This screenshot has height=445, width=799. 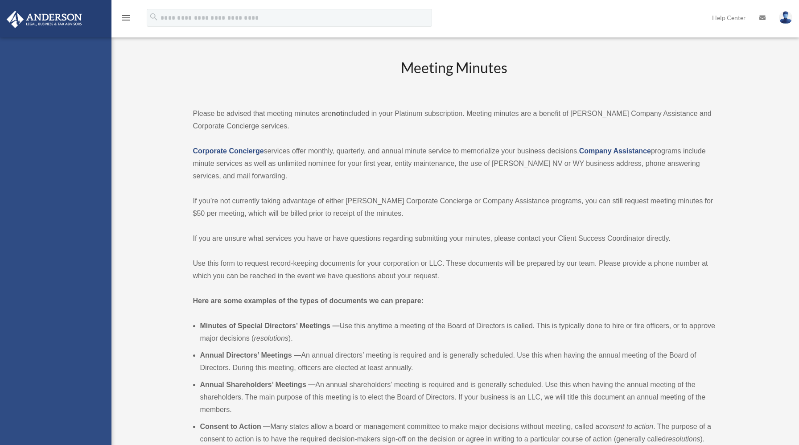 What do you see at coordinates (251, 355) in the screenshot?
I see `b: Annual Directors’ Meetings —` at bounding box center [251, 355].